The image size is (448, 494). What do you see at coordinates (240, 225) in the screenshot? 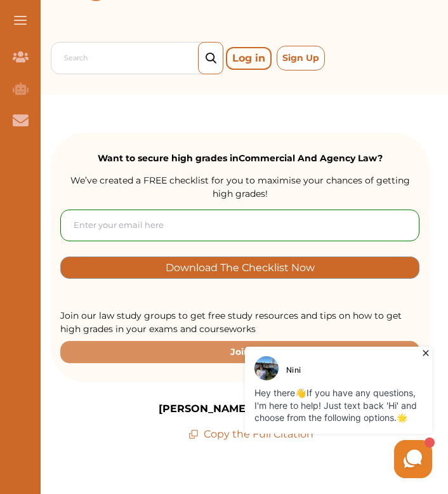
I see `input: Enter your email here` at bounding box center [240, 225].